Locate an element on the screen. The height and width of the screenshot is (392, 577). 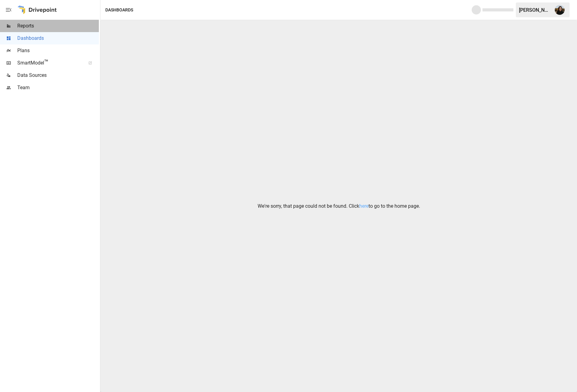
span: Plans is located at coordinates (58, 51).